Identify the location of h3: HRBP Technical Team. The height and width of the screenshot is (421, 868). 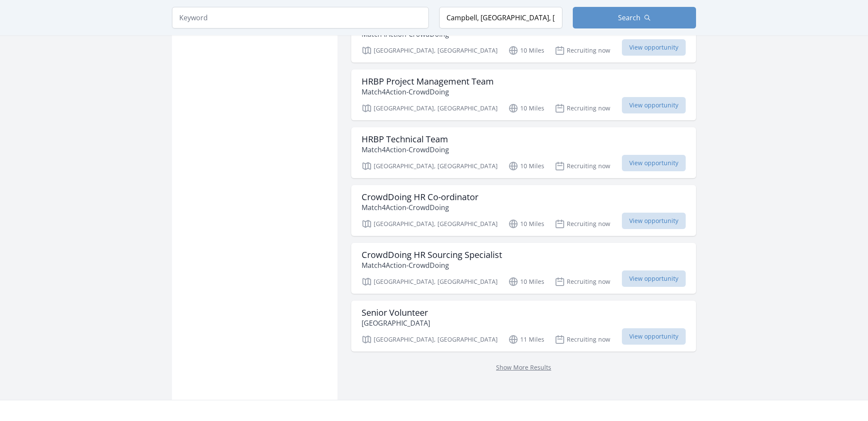
(405, 140).